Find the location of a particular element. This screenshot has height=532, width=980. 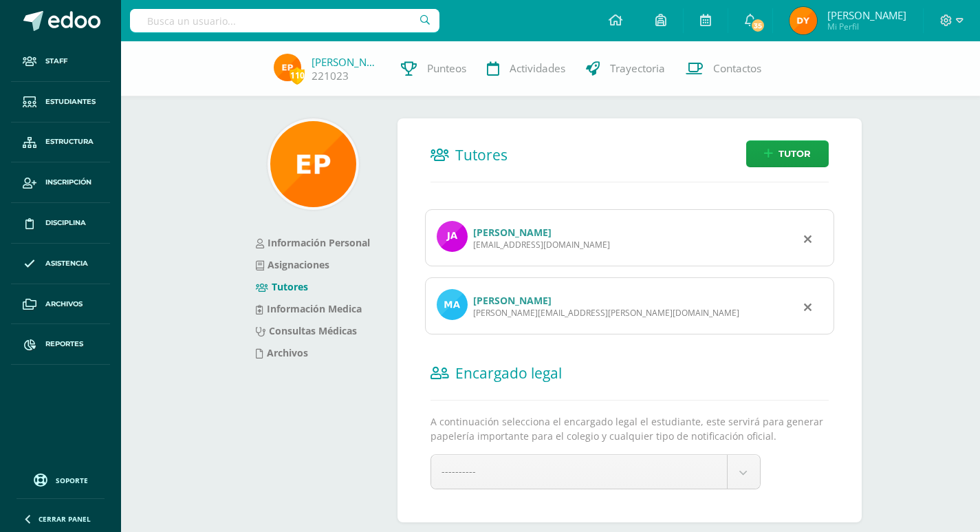

span: Staff is located at coordinates (57, 61).